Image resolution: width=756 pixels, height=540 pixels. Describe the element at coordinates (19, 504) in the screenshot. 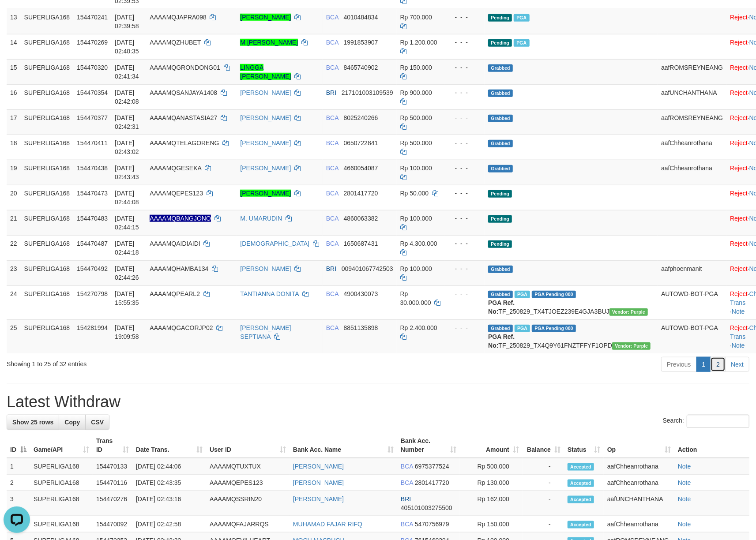

I see `td: 3` at that location.